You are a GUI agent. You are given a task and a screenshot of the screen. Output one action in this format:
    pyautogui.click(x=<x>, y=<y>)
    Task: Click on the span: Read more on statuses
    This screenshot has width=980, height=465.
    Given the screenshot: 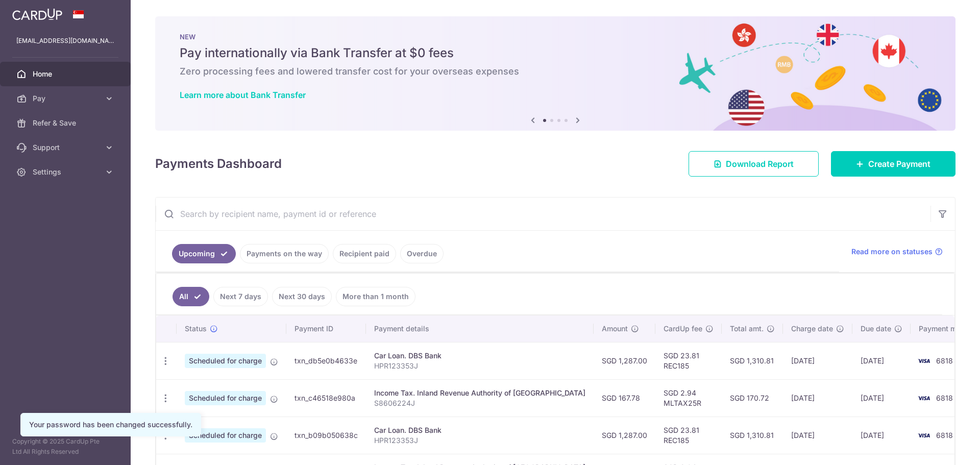 What is the action you would take?
    pyautogui.click(x=891, y=252)
    